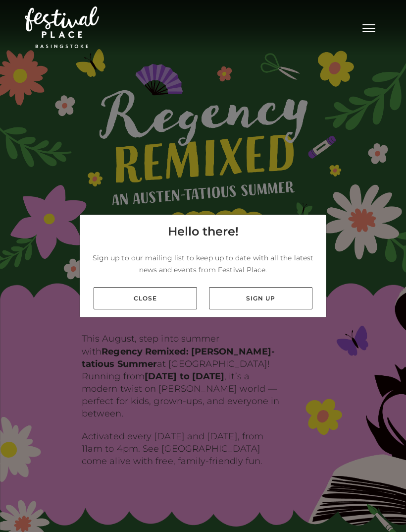  I want to click on p: Sign up to our mailing list to keep up to date with all the latest news and events from Festival ..., so click(203, 264).